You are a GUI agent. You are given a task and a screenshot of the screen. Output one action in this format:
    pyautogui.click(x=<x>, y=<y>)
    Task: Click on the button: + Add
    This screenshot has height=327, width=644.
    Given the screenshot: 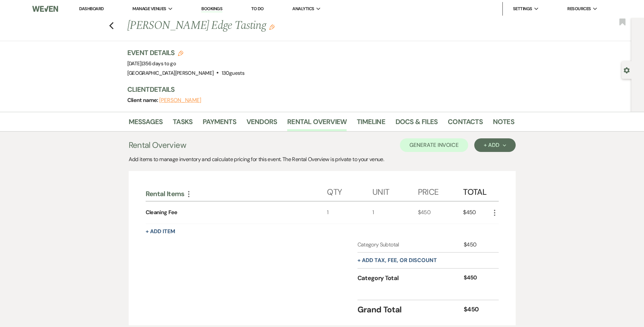 What is the action you would take?
    pyautogui.click(x=494, y=145)
    